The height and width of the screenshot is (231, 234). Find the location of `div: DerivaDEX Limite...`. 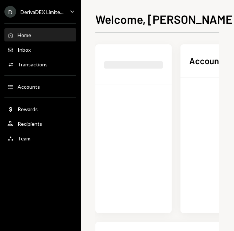

div: DerivaDEX Limite... is located at coordinates (42, 12).